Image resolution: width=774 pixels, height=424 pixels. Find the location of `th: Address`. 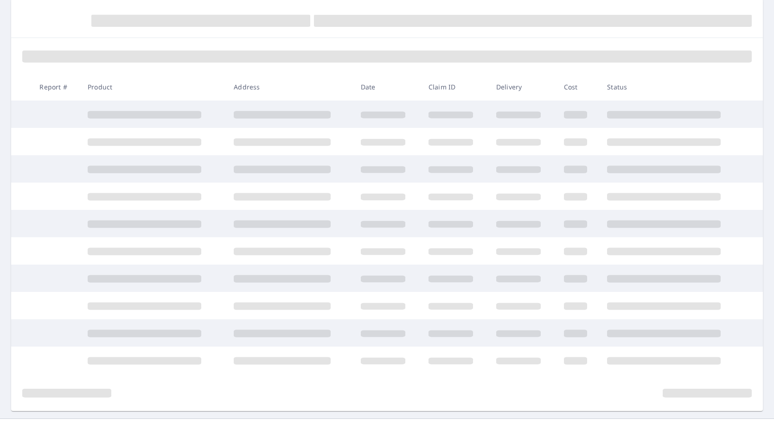

th: Address is located at coordinates (290, 87).